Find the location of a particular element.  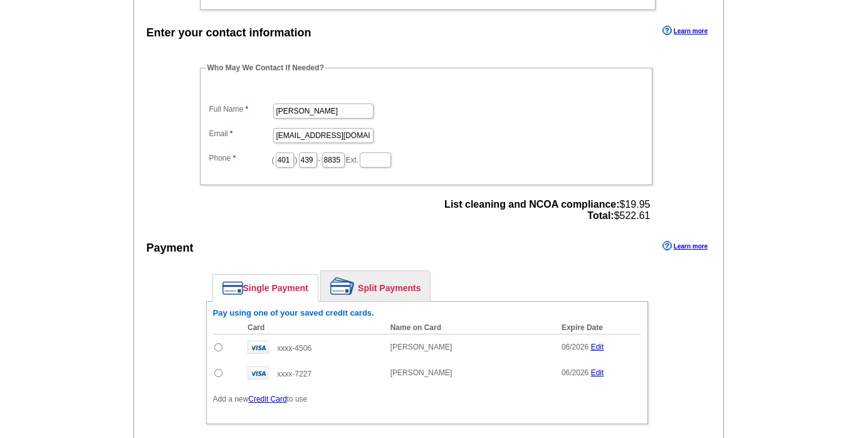

a: Learn more is located at coordinates (685, 31).